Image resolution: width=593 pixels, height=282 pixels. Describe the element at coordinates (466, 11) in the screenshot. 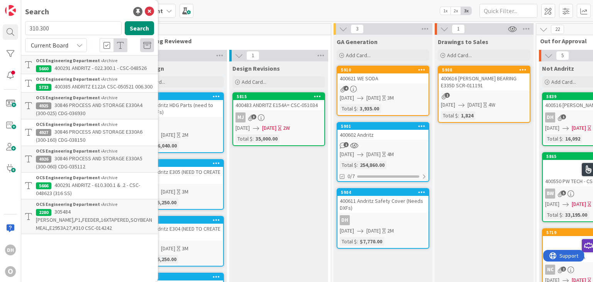

I see `span: 3x` at that location.